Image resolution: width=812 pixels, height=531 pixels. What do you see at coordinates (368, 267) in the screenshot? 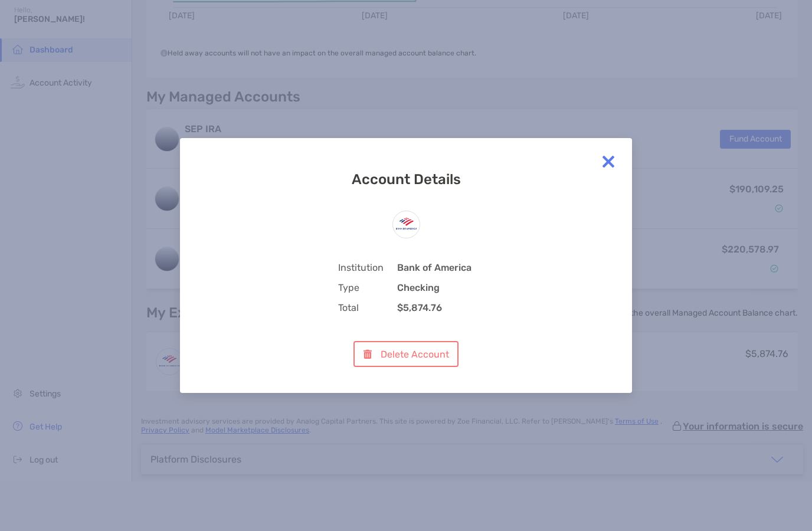
I see `span: Institution` at bounding box center [368, 267].